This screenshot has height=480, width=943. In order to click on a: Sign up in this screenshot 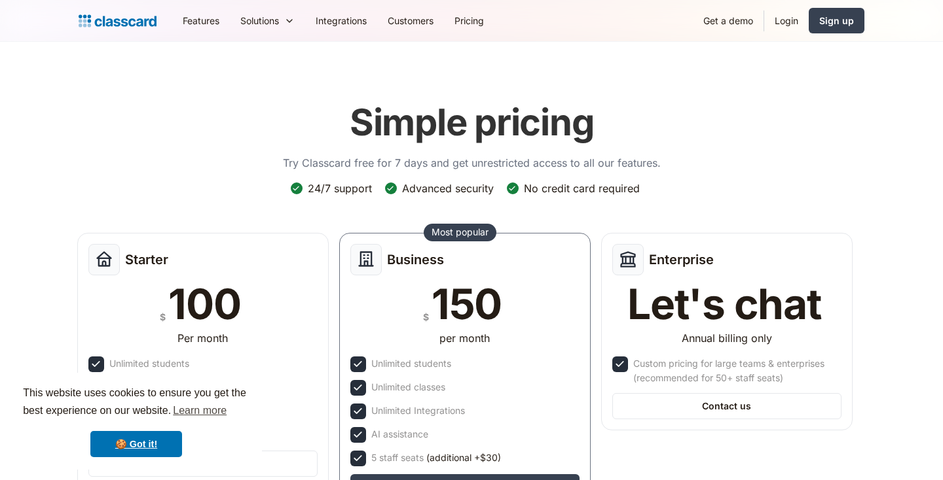, I will do `click(836, 20)`.